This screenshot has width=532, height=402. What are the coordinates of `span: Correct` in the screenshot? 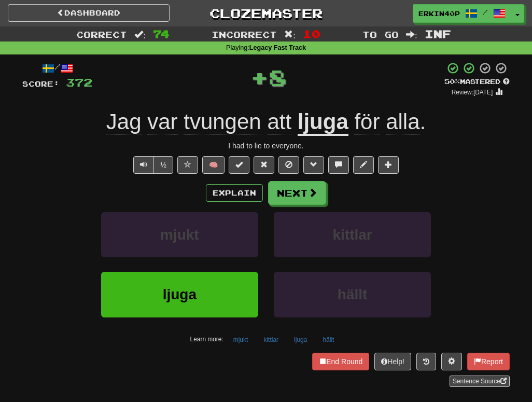 It's located at (102, 34).